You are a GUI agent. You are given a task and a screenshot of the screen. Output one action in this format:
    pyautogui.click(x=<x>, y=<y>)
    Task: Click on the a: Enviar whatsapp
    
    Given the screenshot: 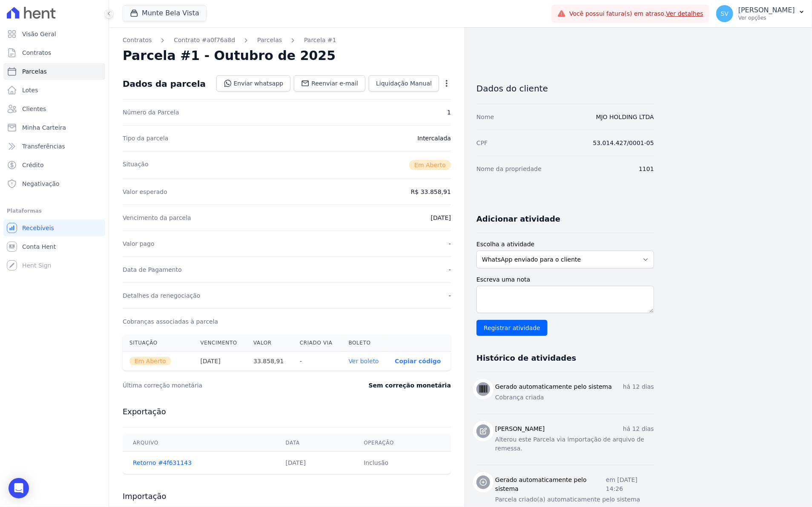 What is the action you would take?
    pyautogui.click(x=254, y=84)
    